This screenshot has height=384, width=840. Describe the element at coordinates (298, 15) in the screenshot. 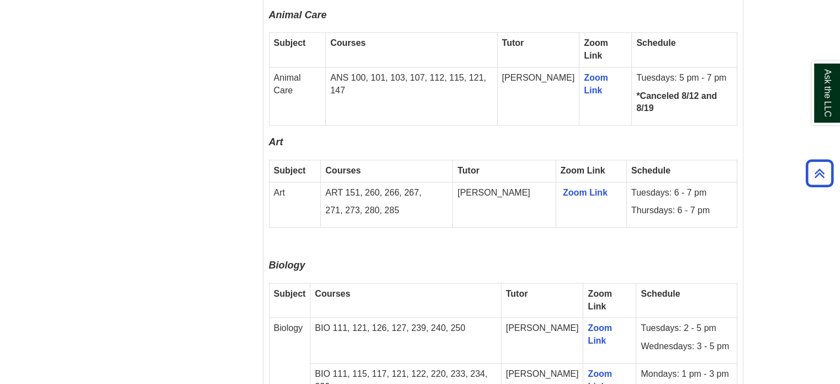

I see `span: Animal Care` at that location.